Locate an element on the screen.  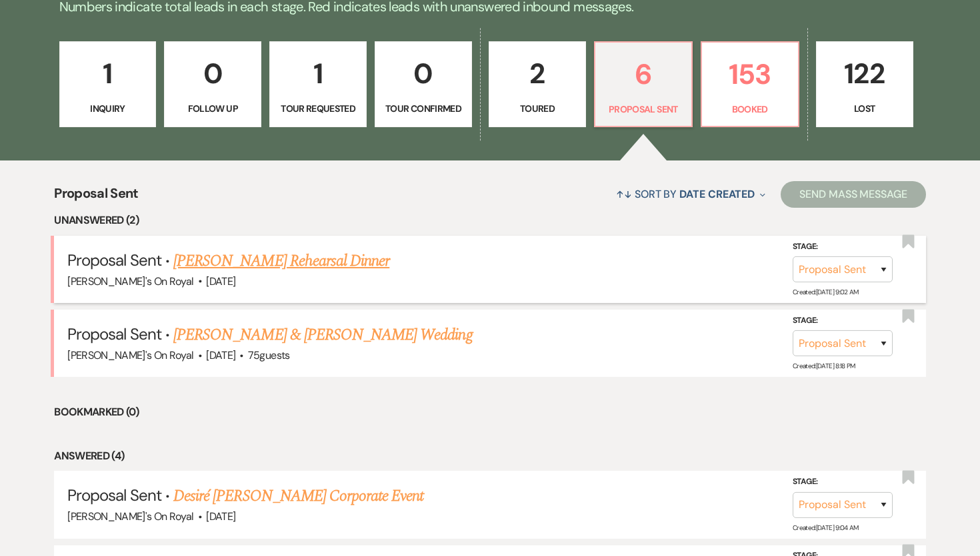
p: Tour Confirmed is located at coordinates (424, 108).